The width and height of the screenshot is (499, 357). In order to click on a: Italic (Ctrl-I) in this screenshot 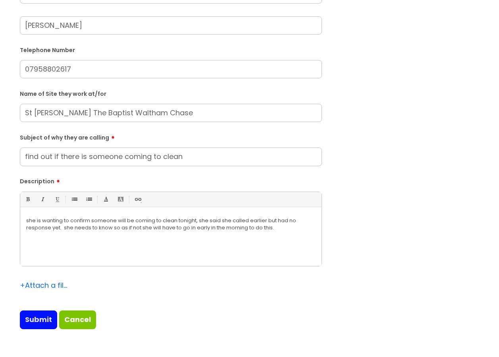, I will do `click(42, 199)`.